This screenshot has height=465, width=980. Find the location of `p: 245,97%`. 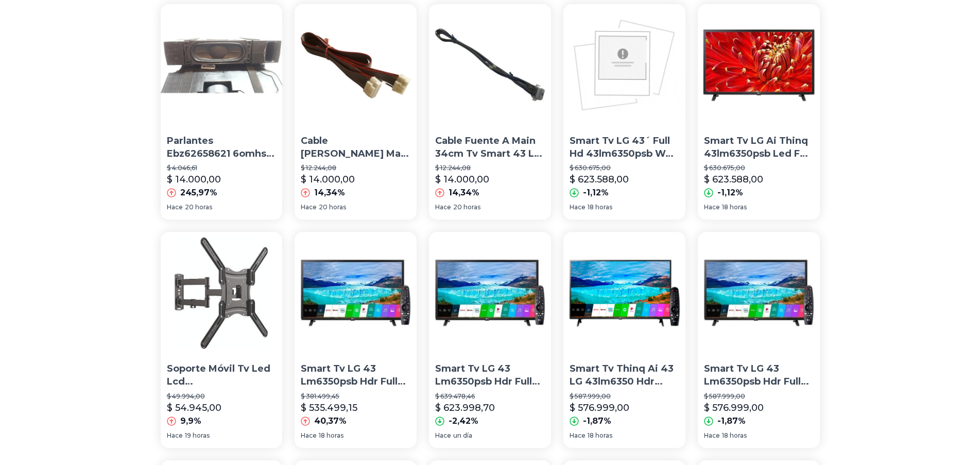

p: 245,97% is located at coordinates (199, 193).